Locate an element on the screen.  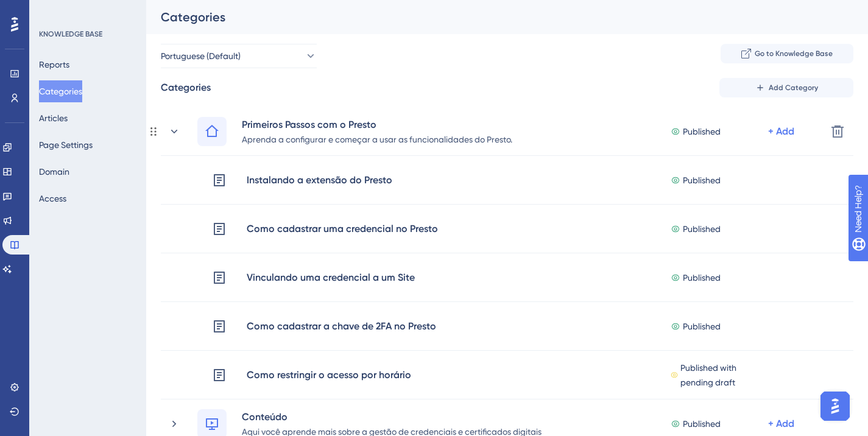
div: Primeiros Passos com o Presto is located at coordinates (377, 124).